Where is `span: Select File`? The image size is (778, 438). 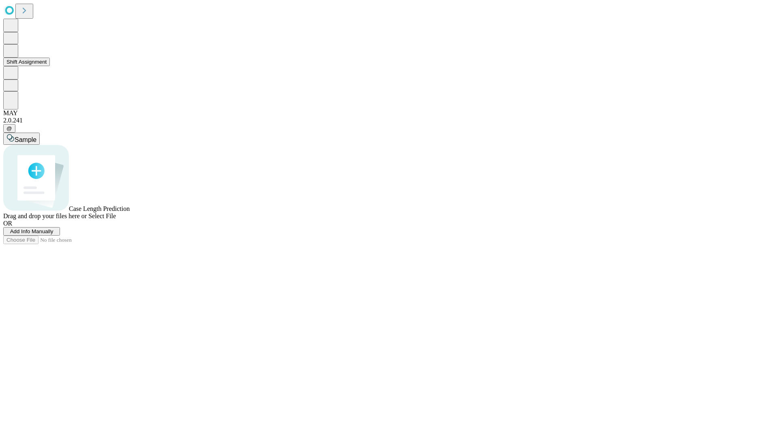 span: Select File is located at coordinates (102, 216).